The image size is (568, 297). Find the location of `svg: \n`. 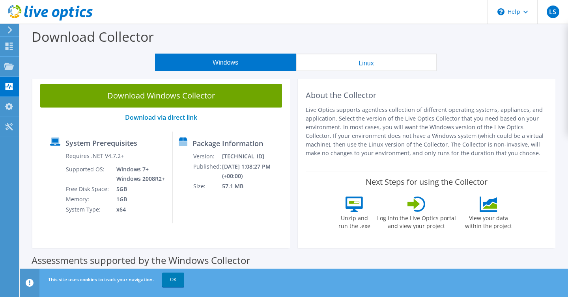

svg: \n is located at coordinates (501, 12).